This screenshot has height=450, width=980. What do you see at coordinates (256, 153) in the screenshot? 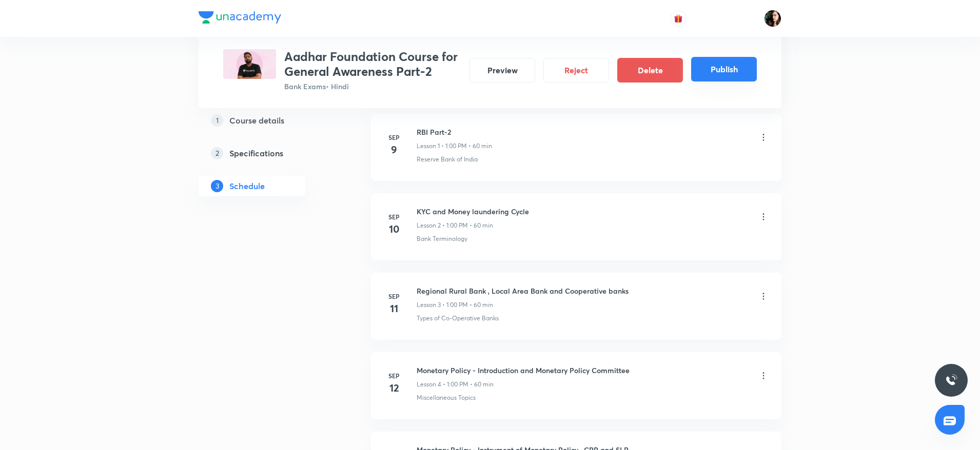
I see `h5: Specifications` at bounding box center [256, 153].